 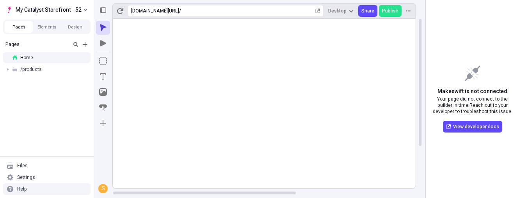 What do you see at coordinates (47, 27) in the screenshot?
I see `button: Elements` at bounding box center [47, 27].